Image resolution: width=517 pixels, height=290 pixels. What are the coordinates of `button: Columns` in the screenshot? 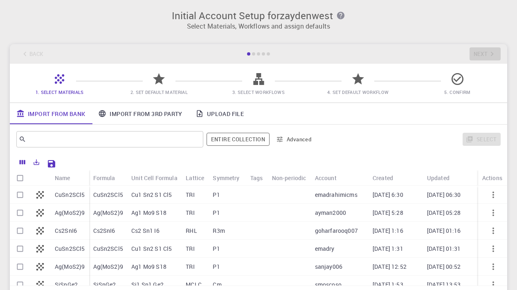 It's located at (22, 162).